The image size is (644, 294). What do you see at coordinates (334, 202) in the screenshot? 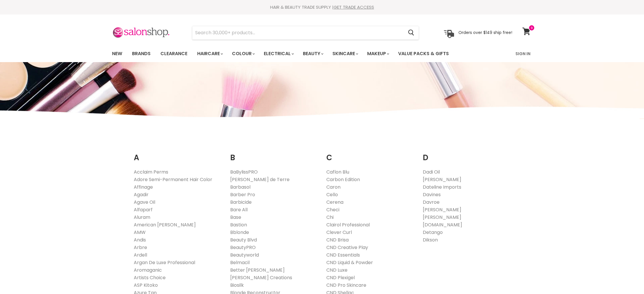
I see `a: Cerena` at bounding box center [334, 202].